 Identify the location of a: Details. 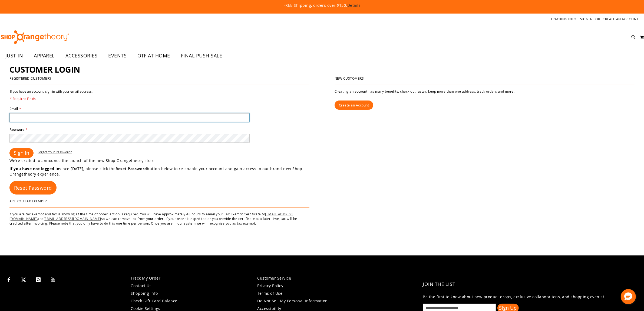
(354, 5).